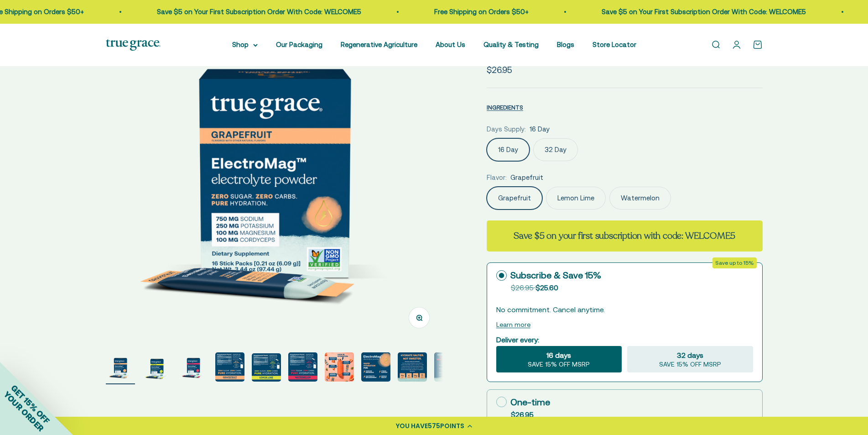 This screenshot has height=435, width=868. What do you see at coordinates (497, 178) in the screenshot?
I see `legend: Flavor:` at bounding box center [497, 178].